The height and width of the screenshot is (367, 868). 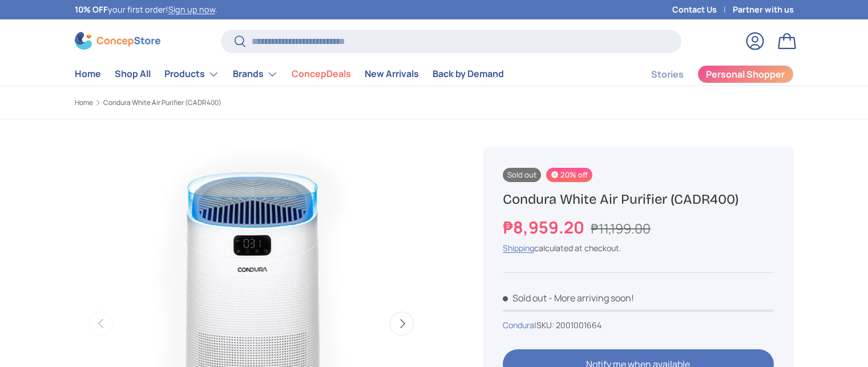 I want to click on a: ConcepStore, so click(x=118, y=40).